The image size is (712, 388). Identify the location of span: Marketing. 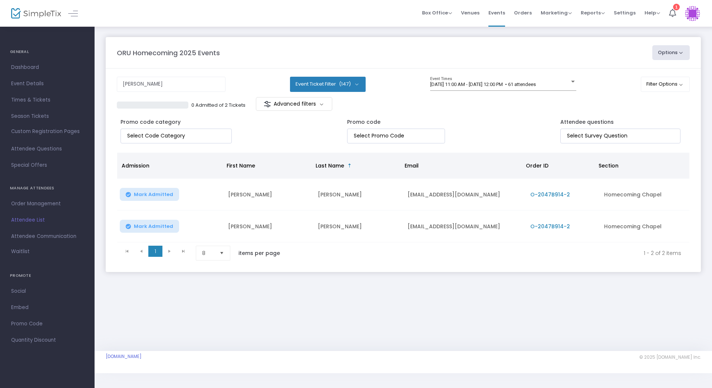
(557, 13).